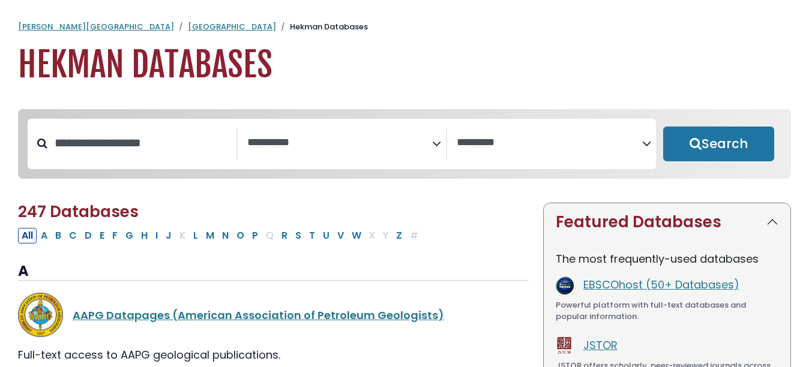 This screenshot has height=367, width=809. What do you see at coordinates (58, 236) in the screenshot?
I see `button: Filter Results B` at bounding box center [58, 236].